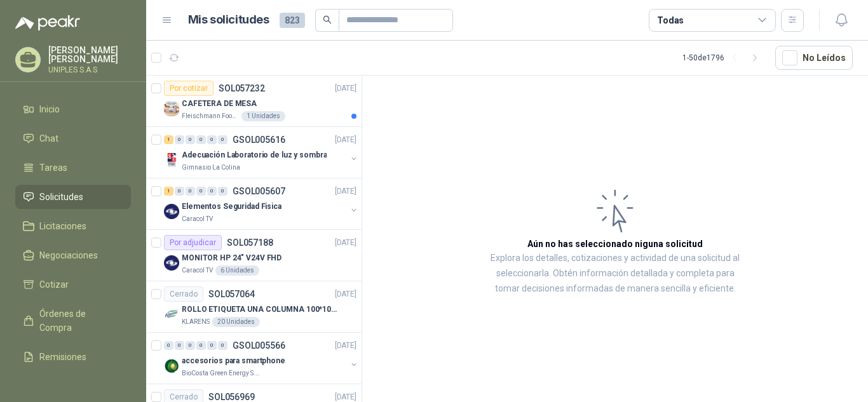  Describe the element at coordinates (73, 284) in the screenshot. I see `a: Cotizar` at that location.